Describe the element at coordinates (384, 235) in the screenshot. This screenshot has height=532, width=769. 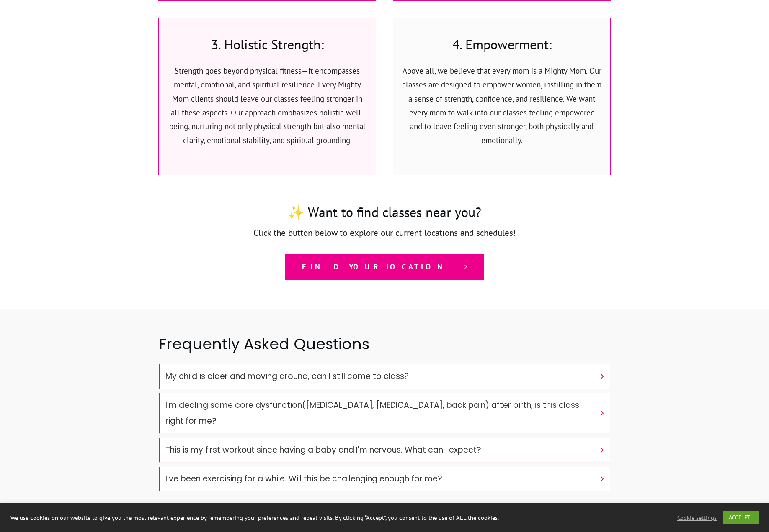
I see `p: Click the button below to explore our current locations and schedules!` at that location.